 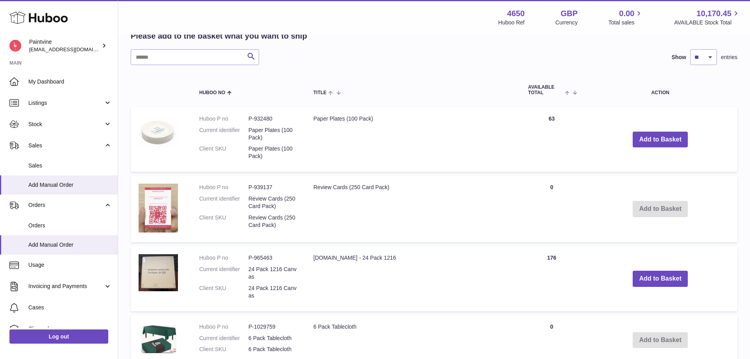 What do you see at coordinates (66, 124) in the screenshot?
I see `span: Stock` at bounding box center [66, 124].